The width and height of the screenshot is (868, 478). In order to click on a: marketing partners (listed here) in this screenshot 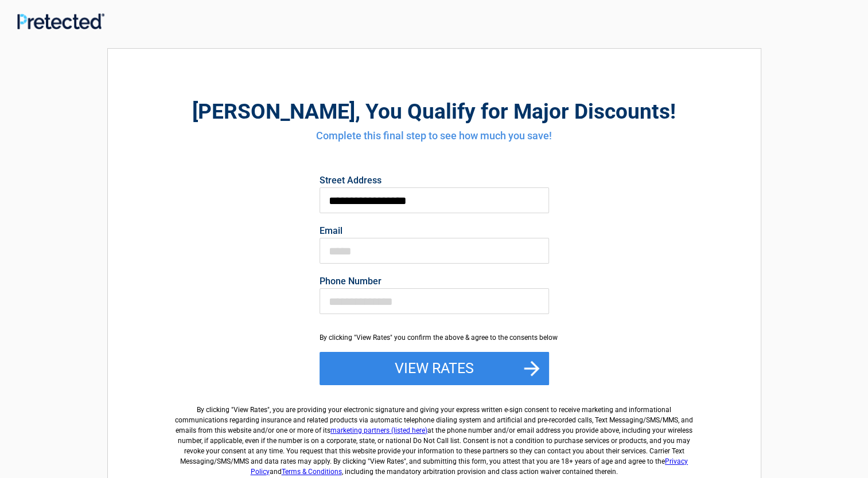, I will do `click(379, 430)`.